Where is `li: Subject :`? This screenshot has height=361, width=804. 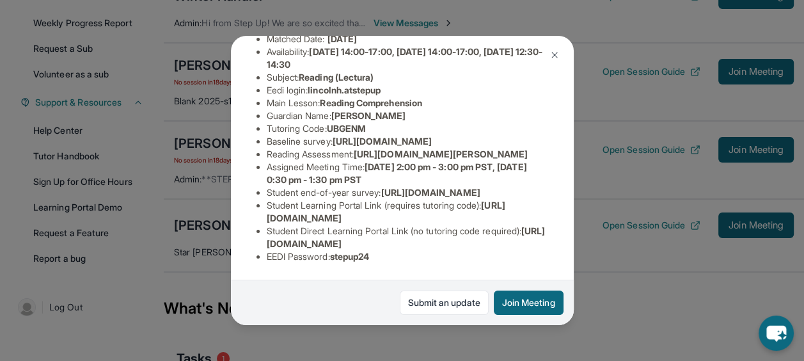 li: Subject : is located at coordinates (407, 77).